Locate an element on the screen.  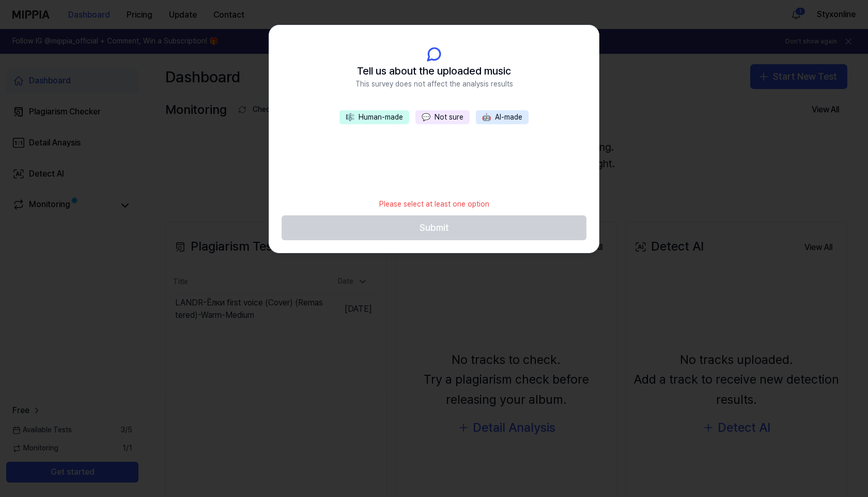
button: 🎼Human-made is located at coordinates (374, 118).